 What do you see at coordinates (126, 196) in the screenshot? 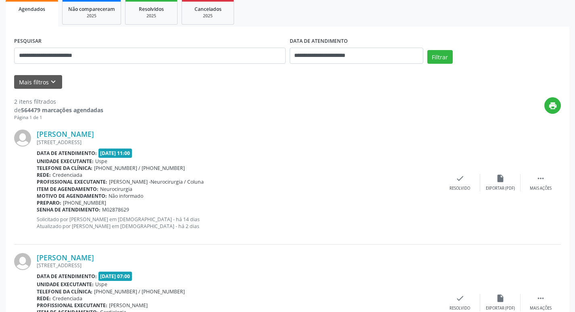
I see `span: Não informado` at bounding box center [126, 196].